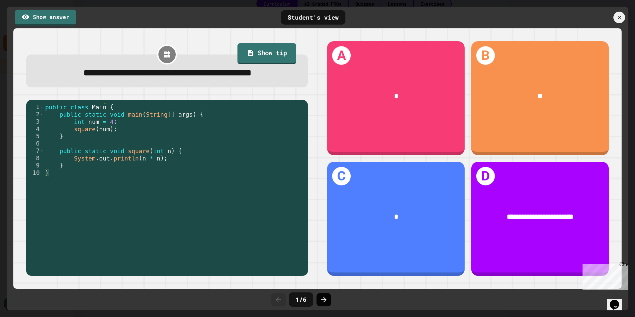  I want to click on div: 1, so click(35, 107).